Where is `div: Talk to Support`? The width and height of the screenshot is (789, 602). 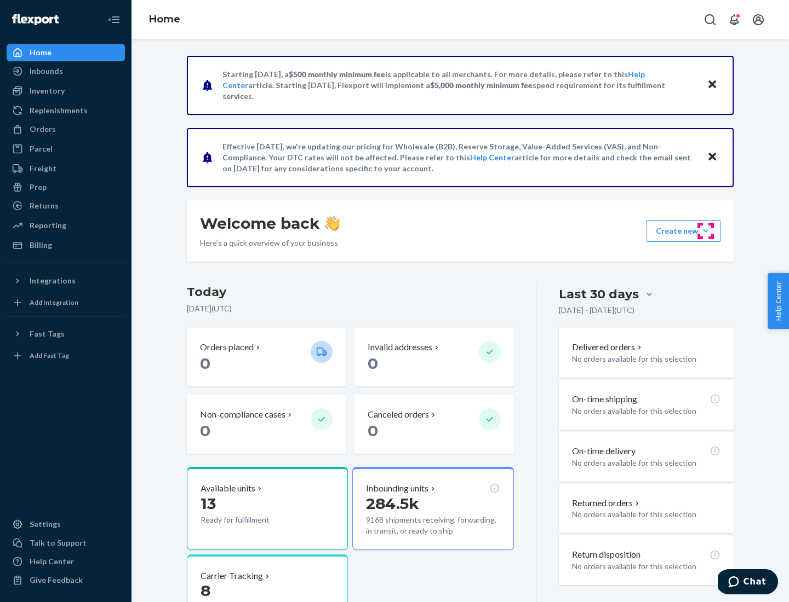 div: Talk to Support is located at coordinates (58, 543).